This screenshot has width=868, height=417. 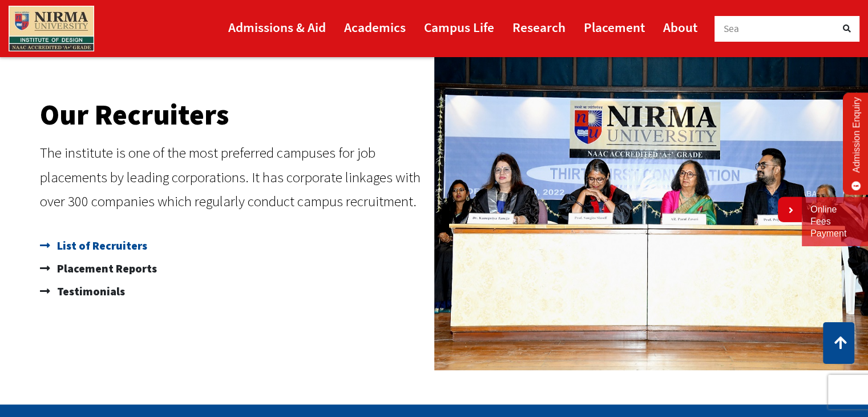 What do you see at coordinates (52, 29) in the screenshot?
I see `img: main_logo` at bounding box center [52, 29].